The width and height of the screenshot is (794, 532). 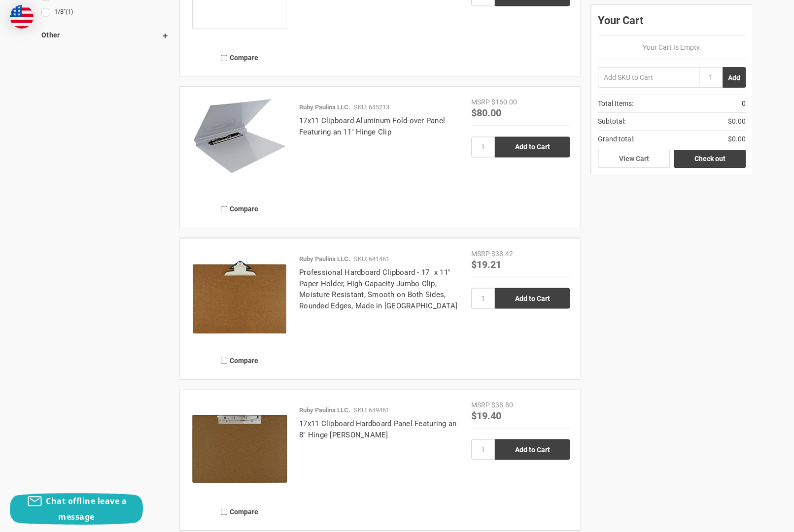 What do you see at coordinates (671, 23) in the screenshot?
I see `div: Your Cart` at bounding box center [671, 23].